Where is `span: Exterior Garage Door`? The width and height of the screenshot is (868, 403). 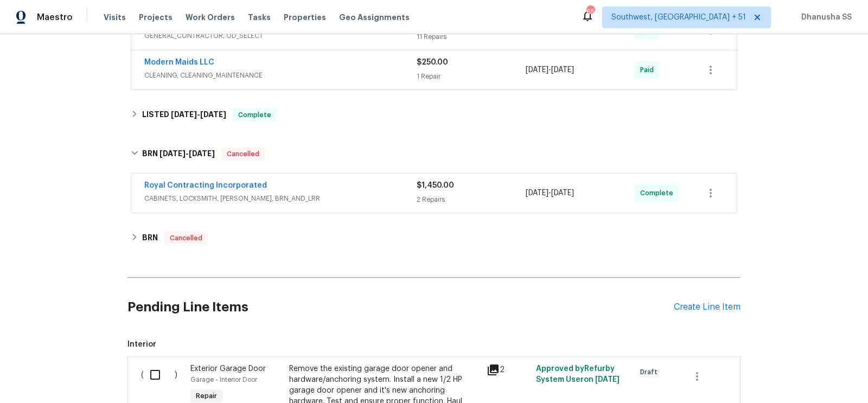
span: Exterior Garage Door is located at coordinates (228, 369).